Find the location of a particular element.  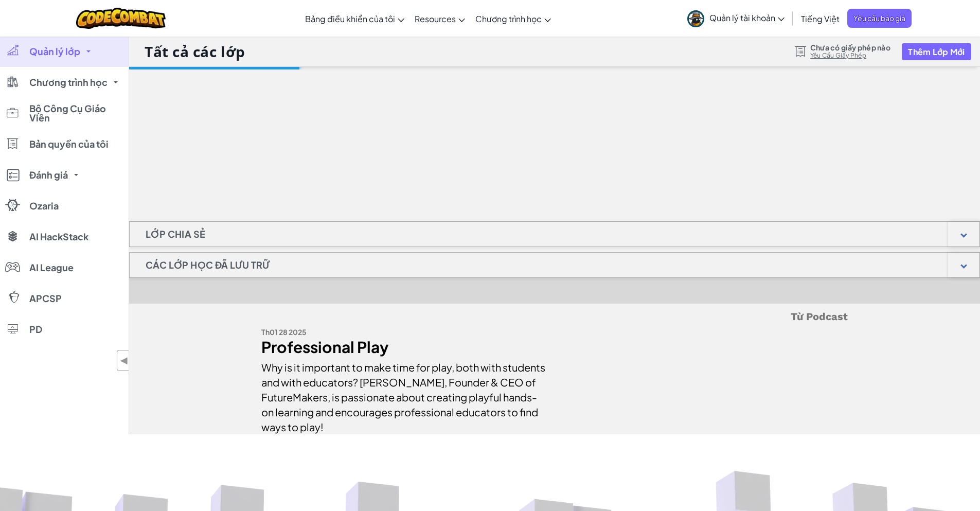

img: CodeCombat logo is located at coordinates (121, 18).